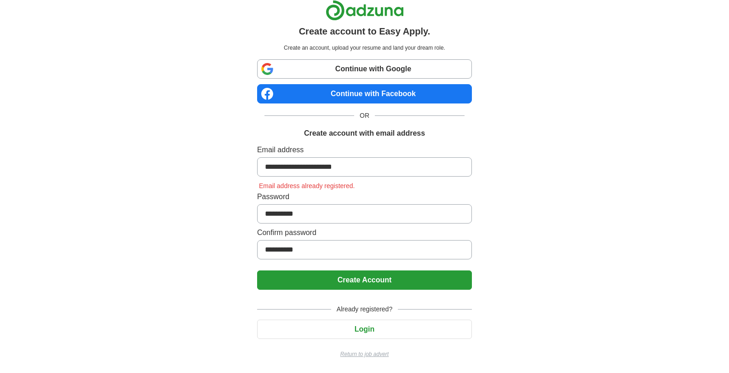 The image size is (729, 373). What do you see at coordinates (365, 133) in the screenshot?
I see `h1: Create account with email address` at bounding box center [365, 133].